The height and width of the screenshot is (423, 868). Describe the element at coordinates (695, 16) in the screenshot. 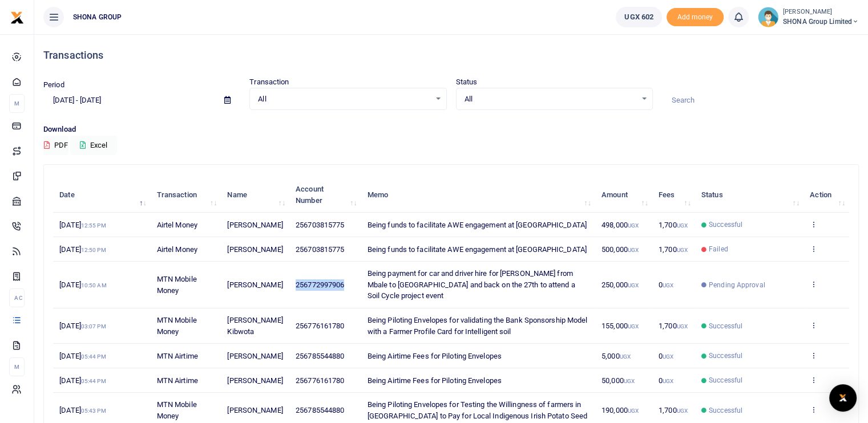

I see `a: Add money` at that location.